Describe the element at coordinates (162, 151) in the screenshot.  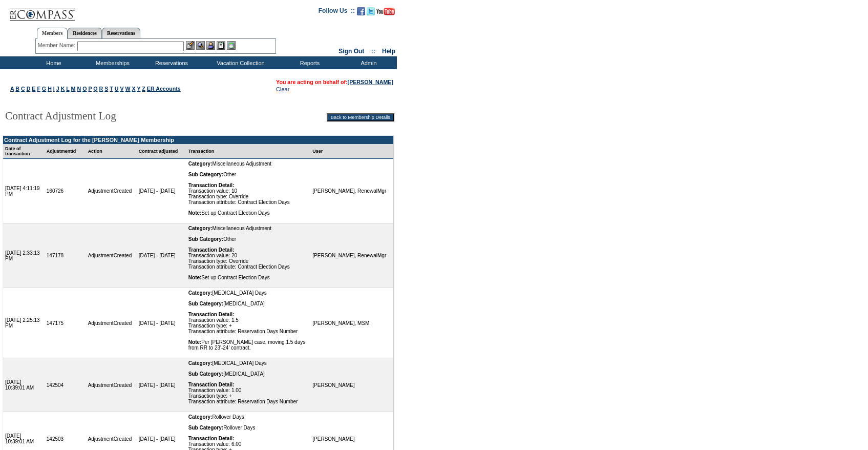
I see `td: Contract adjusted` at that location.